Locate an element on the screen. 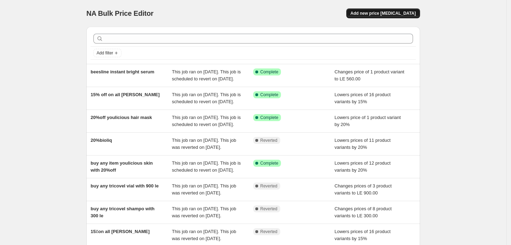 The height and width of the screenshot is (245, 511). span: buy any tricovel shampo with 300 le is located at coordinates (123, 212).